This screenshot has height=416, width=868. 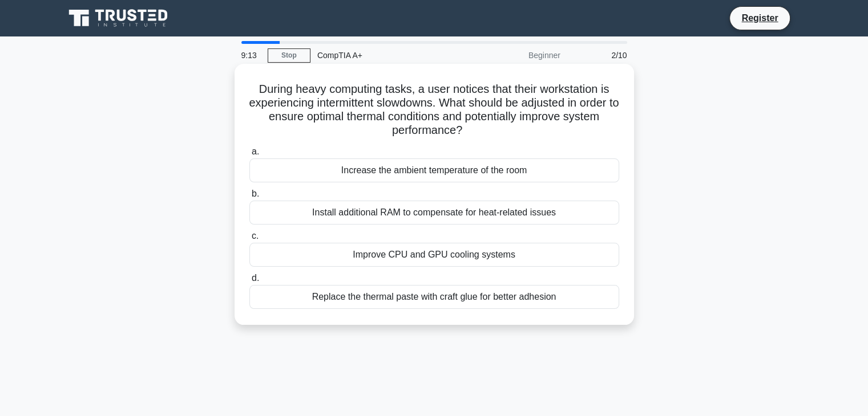 I want to click on div: CompTIA A+, so click(x=389, y=55).